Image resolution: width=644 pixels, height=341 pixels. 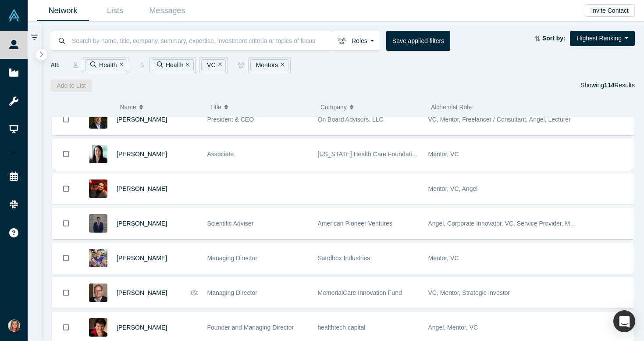 I want to click on span: VC, Mentor, Freelancer / Consultant, Angel, Lecturer, so click(x=499, y=120).